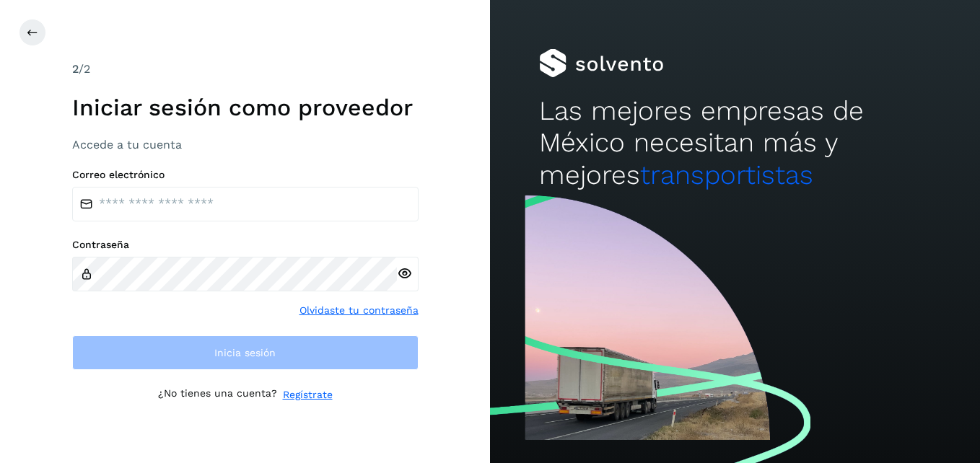 The image size is (980, 463). What do you see at coordinates (245, 107) in the screenshot?
I see `h1: Iniciar sesión como proveedor` at bounding box center [245, 107].